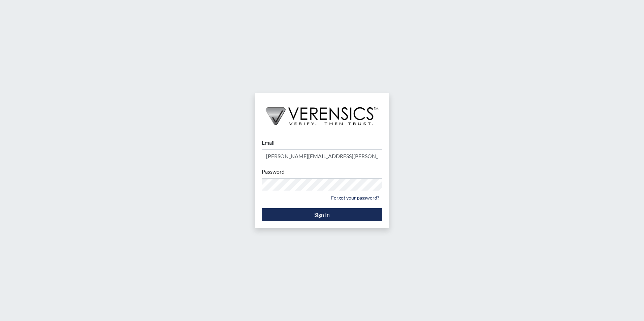  Describe the element at coordinates (268, 143) in the screenshot. I see `label: Email` at that location.